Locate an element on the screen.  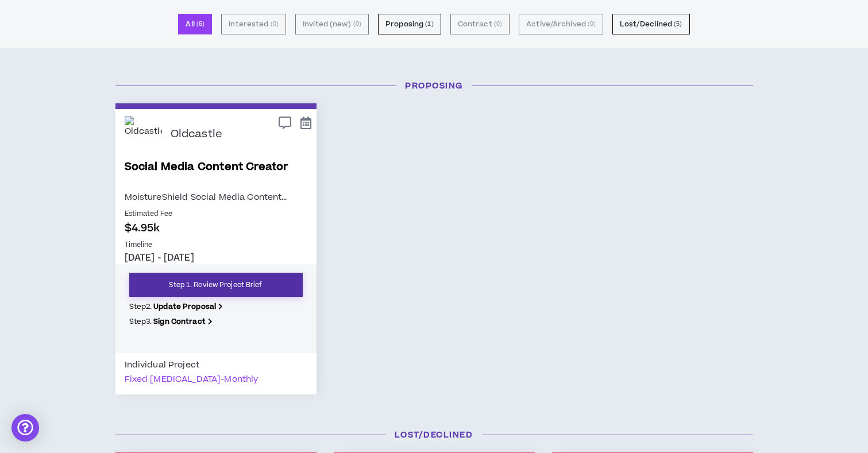
button: Active/Archived (0) is located at coordinates (561, 24).